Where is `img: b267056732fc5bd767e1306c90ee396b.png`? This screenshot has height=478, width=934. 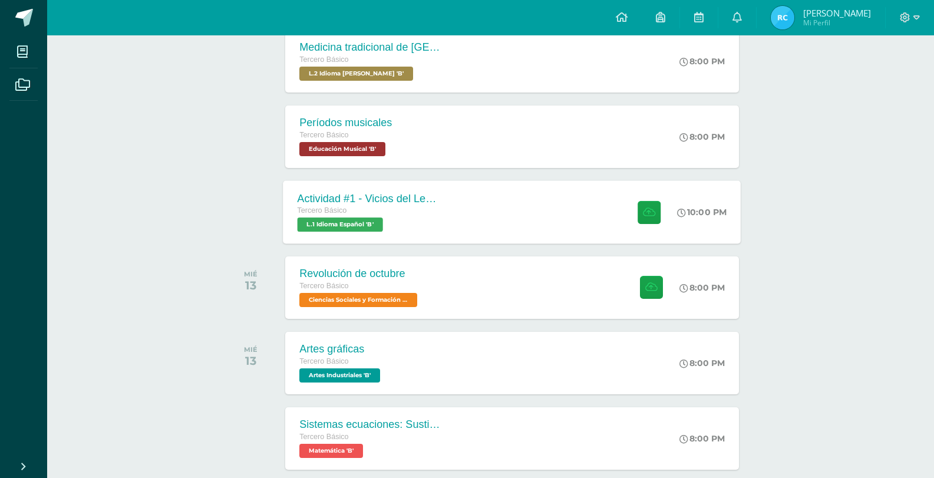
img: b267056732fc5bd767e1306c90ee396b.png is located at coordinates (783, 18).